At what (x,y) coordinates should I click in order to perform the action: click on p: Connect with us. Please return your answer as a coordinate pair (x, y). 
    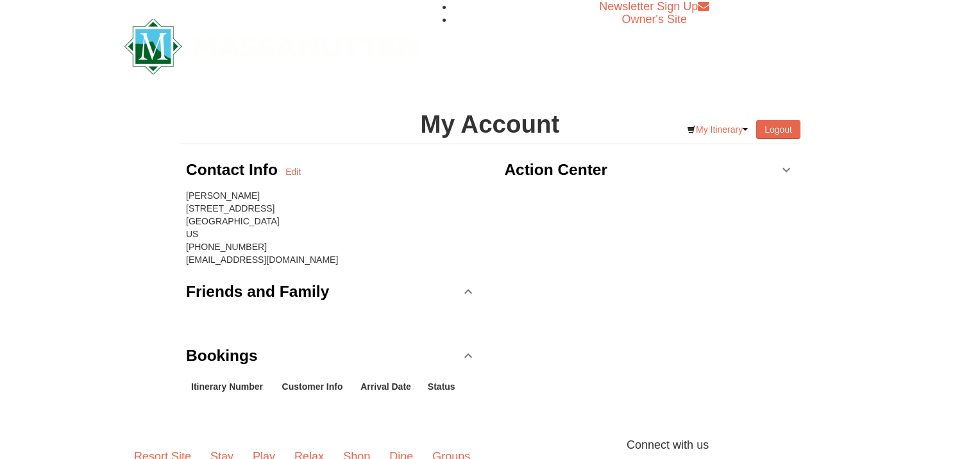
    Looking at the image, I should click on (490, 445).